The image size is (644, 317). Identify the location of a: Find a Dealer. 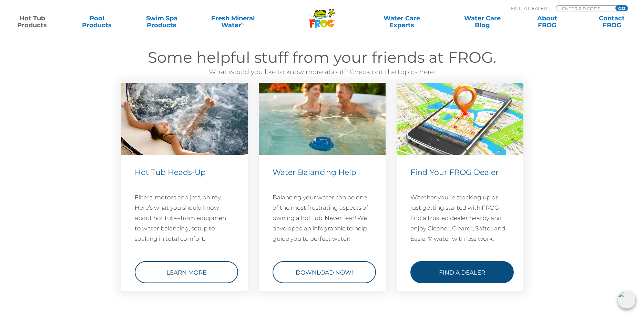
(462, 272).